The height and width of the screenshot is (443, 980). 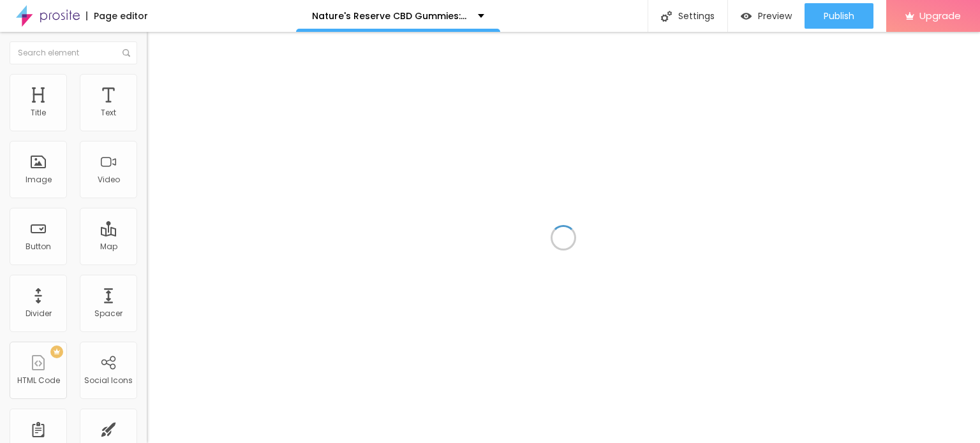 I want to click on div: Title, so click(x=38, y=113).